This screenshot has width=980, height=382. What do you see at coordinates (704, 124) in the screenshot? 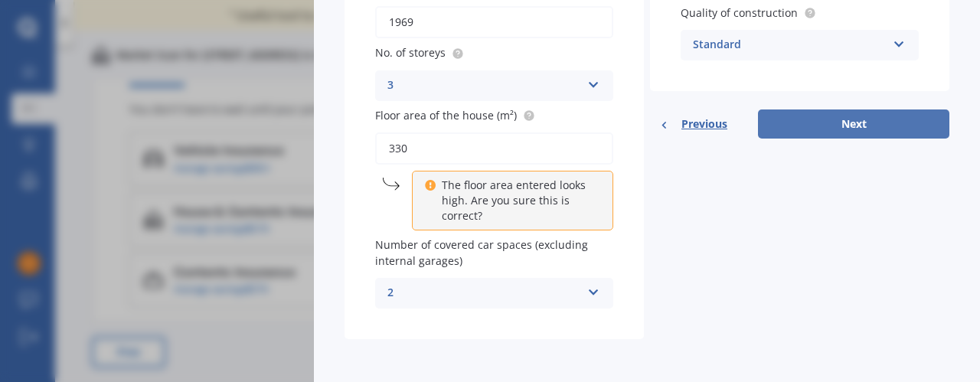
I see `span: Previous` at bounding box center [704, 124].